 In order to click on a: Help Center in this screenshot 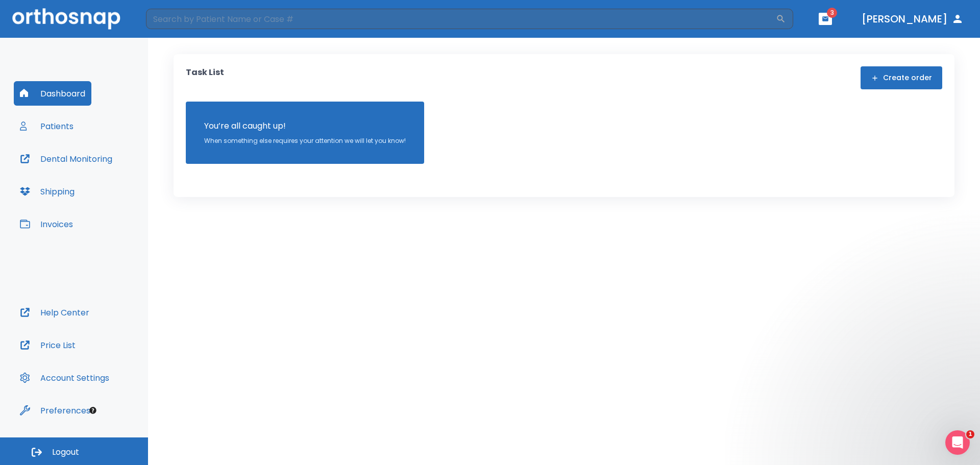, I will do `click(55, 312)`.